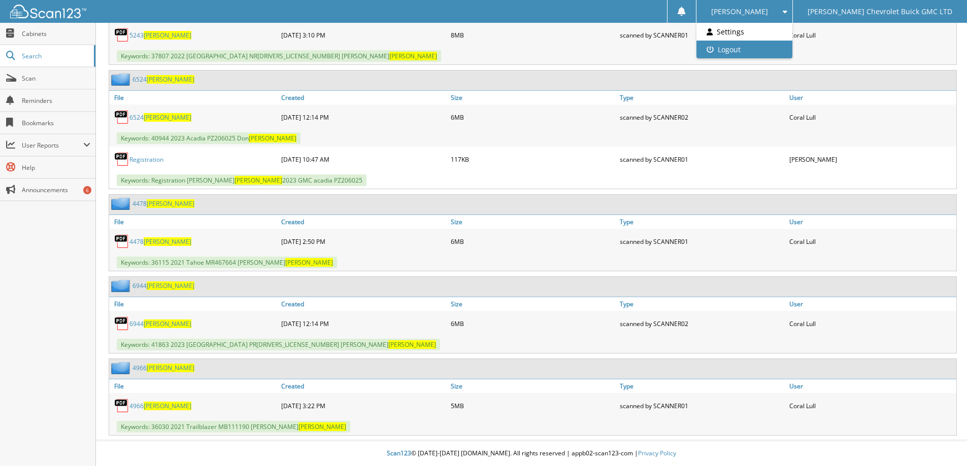  Describe the element at coordinates (52, 145) in the screenshot. I see `span: User Reports` at that location.